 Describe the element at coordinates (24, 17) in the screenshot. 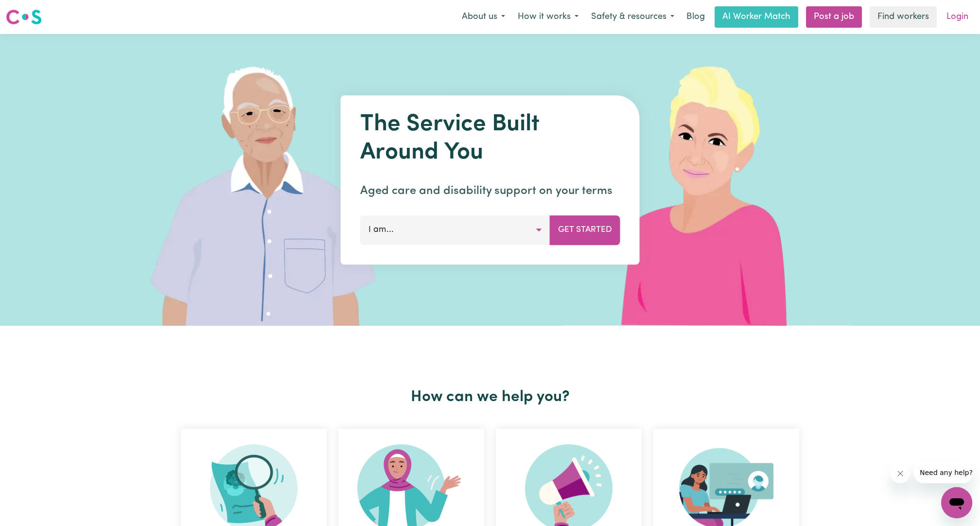

I see `img: Careseekers logo` at that location.